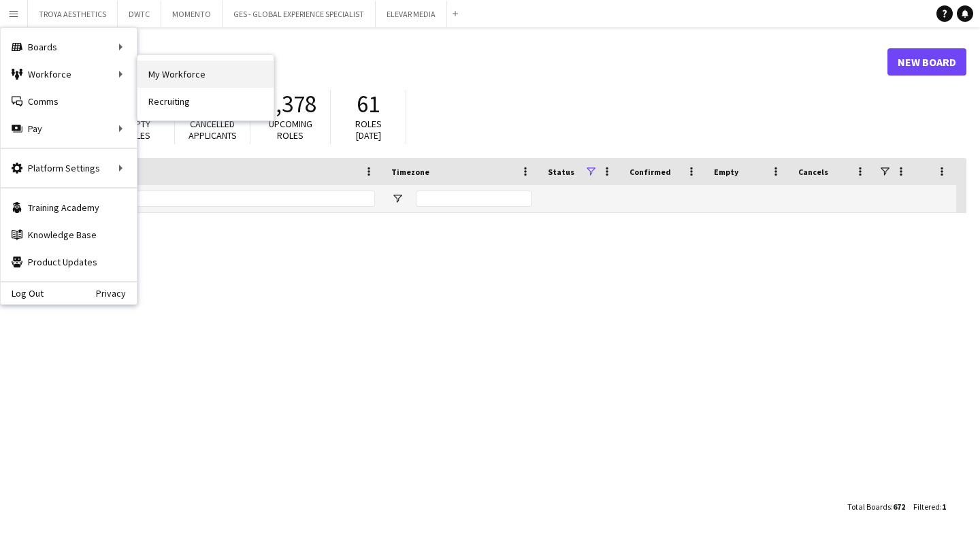 Image resolution: width=980 pixels, height=541 pixels. What do you see at coordinates (69, 47) in the screenshot?
I see `div: Boards` at bounding box center [69, 47].